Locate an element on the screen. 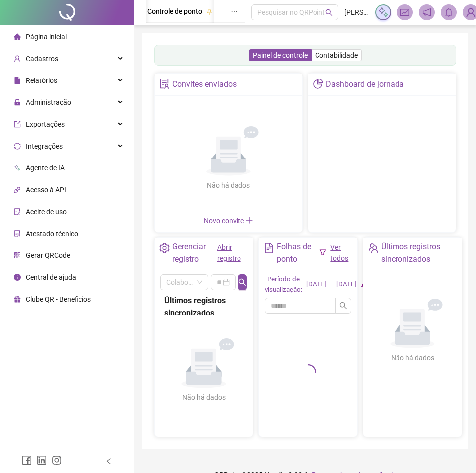  span: Central de ajuda is located at coordinates (51, 277).